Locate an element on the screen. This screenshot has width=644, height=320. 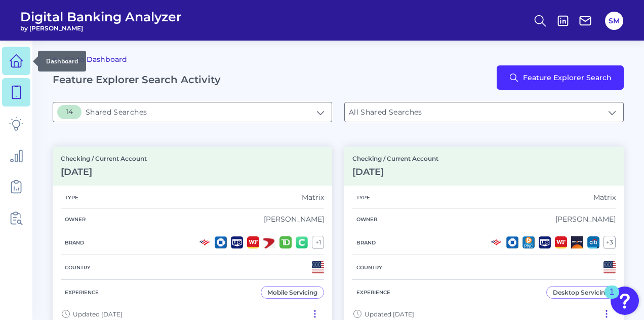
div: Dashboard is located at coordinates (62, 61).